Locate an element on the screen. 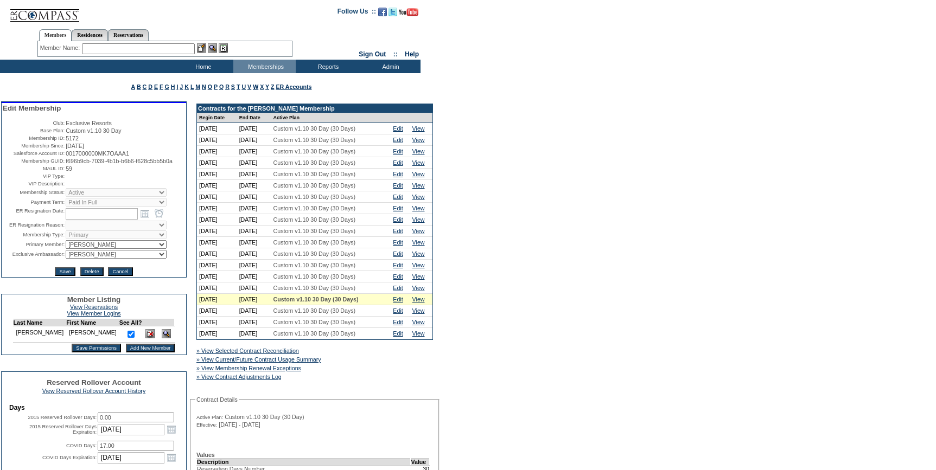  td: Active Plan is located at coordinates (331, 118).